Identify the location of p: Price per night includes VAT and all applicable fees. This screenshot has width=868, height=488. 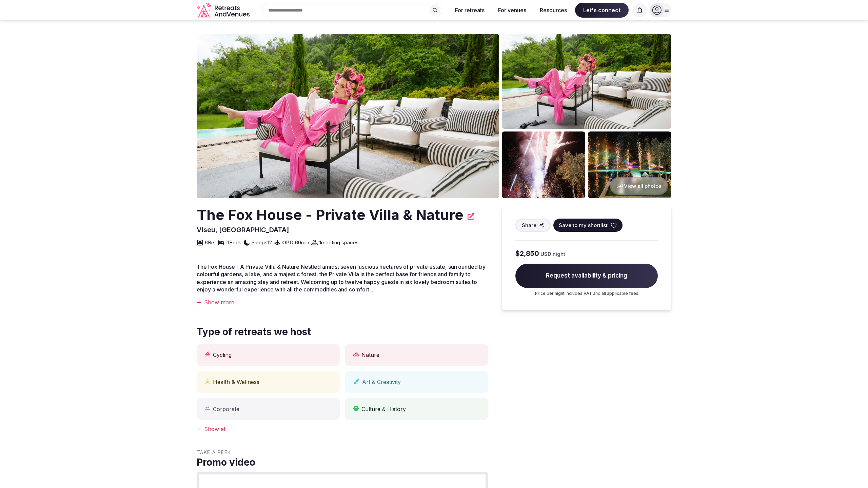
(587, 293).